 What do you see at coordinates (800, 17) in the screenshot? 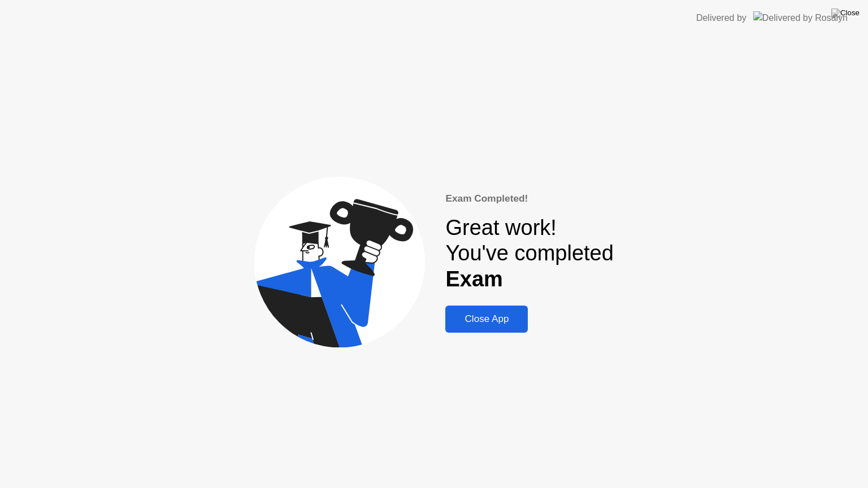
I see `img: Delivered by Rosalyn` at bounding box center [800, 17].